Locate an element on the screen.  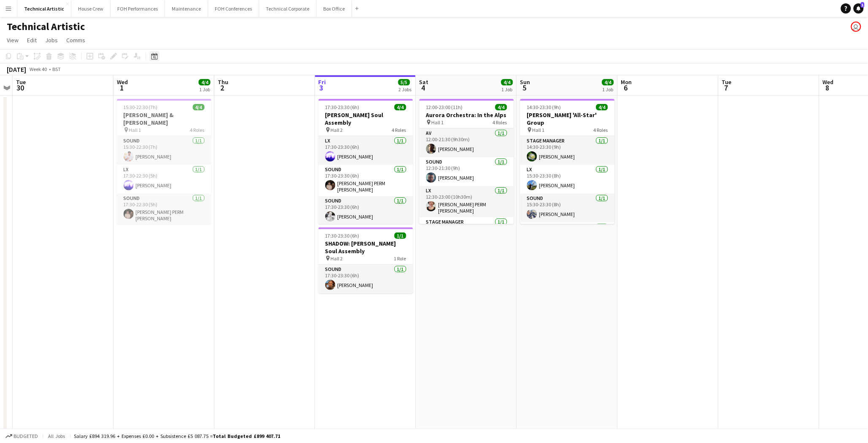
span: 30 is located at coordinates (20, 88).